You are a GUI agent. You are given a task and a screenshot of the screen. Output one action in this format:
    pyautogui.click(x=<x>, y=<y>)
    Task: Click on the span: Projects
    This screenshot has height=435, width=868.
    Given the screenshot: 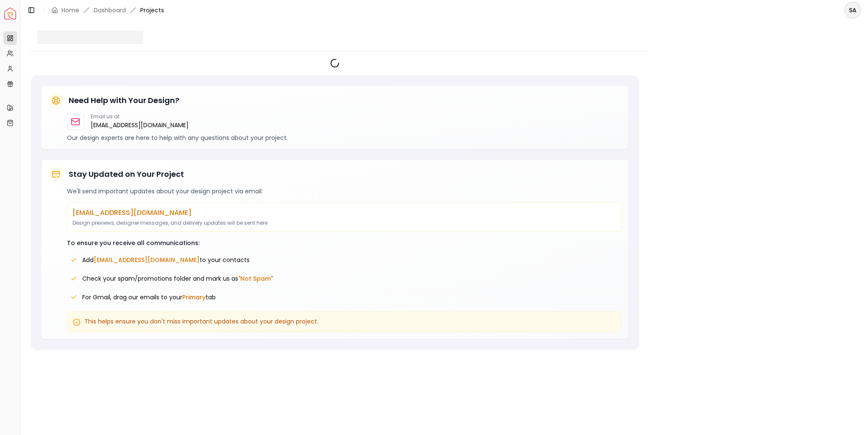 What is the action you would take?
    pyautogui.click(x=152, y=10)
    